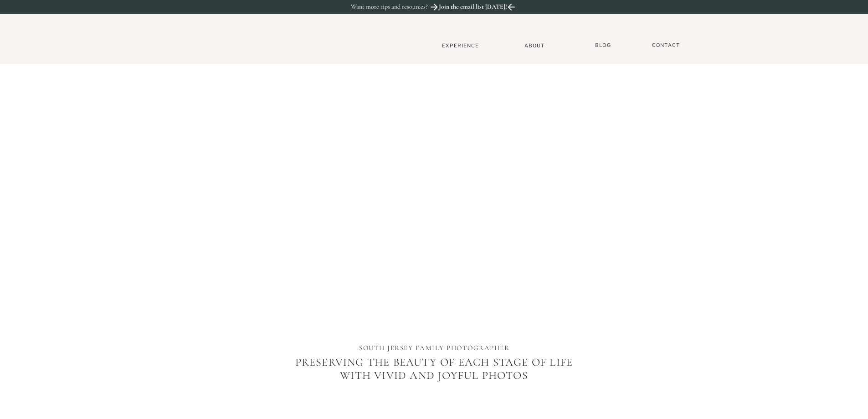 This screenshot has width=868, height=419. Describe the element at coordinates (434, 384) in the screenshot. I see `p: Preserving the beauty of each stage of life with vivid and joyful photos` at that location.